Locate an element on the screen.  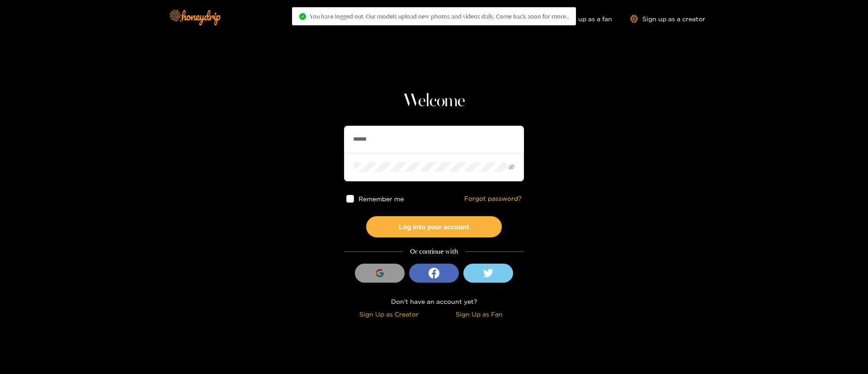
div: Sign Up as Fan is located at coordinates (478, 314).